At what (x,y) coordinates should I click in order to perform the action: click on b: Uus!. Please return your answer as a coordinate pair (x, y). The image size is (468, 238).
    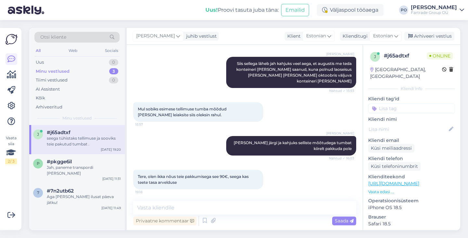
    Looking at the image, I should click on (212, 10).